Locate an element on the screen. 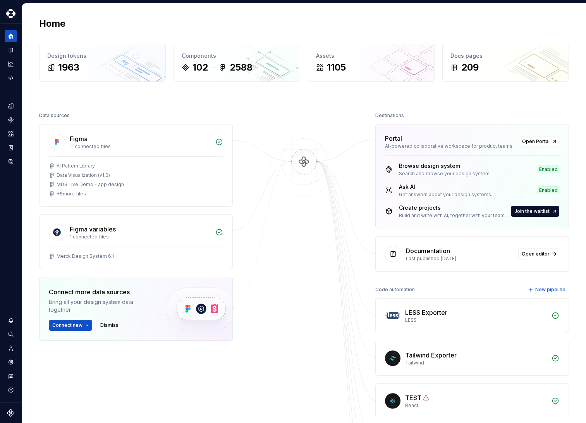 Image resolution: width=586 pixels, height=423 pixels. button: New pipeline is located at coordinates (548, 289).